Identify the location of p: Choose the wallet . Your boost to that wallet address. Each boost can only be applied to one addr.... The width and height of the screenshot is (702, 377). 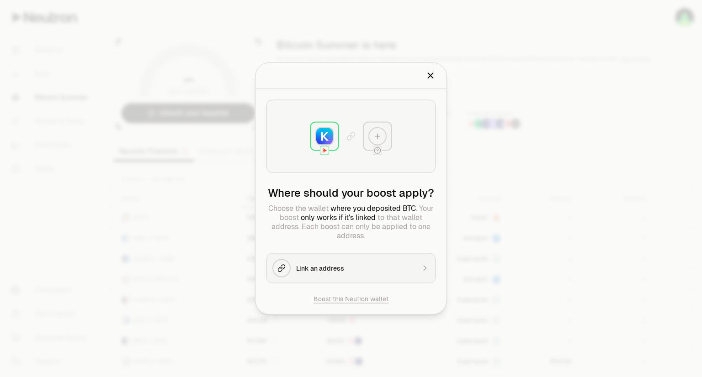
(351, 222).